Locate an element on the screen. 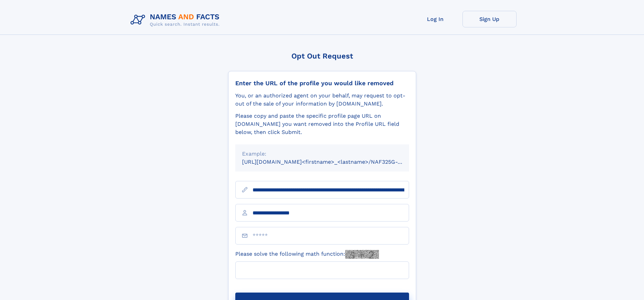 The width and height of the screenshot is (644, 300). div: Opt Out Request is located at coordinates (322, 56).